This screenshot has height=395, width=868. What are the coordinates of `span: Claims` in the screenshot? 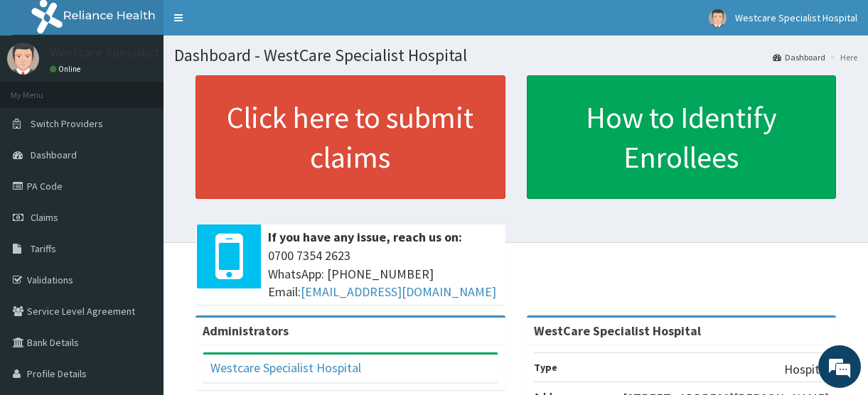 It's located at (44, 218).